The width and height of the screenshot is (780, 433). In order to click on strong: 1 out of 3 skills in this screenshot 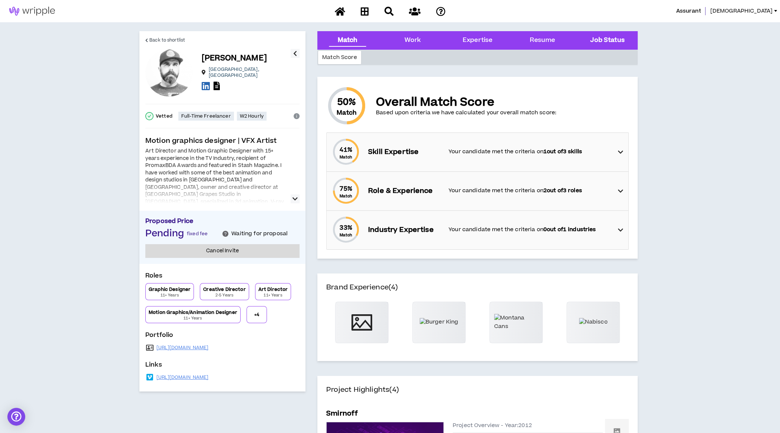, I will do `click(563, 151)`.